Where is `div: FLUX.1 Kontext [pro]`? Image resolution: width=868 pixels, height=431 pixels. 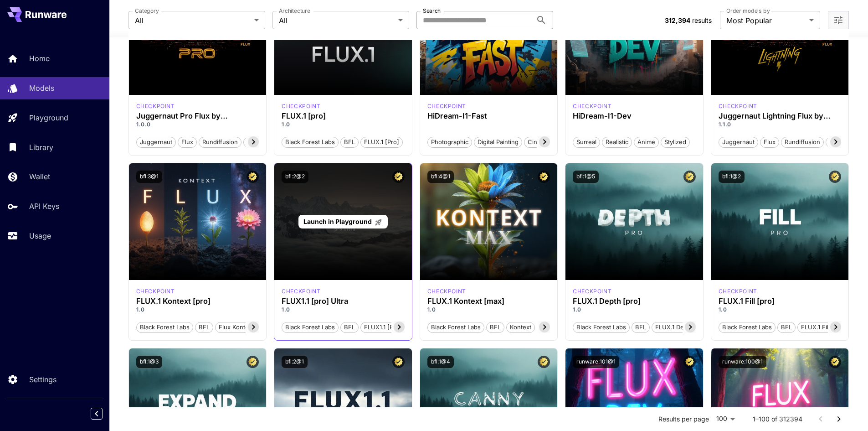 div: FLUX.1 Kontext [pro] is located at coordinates (198, 301).